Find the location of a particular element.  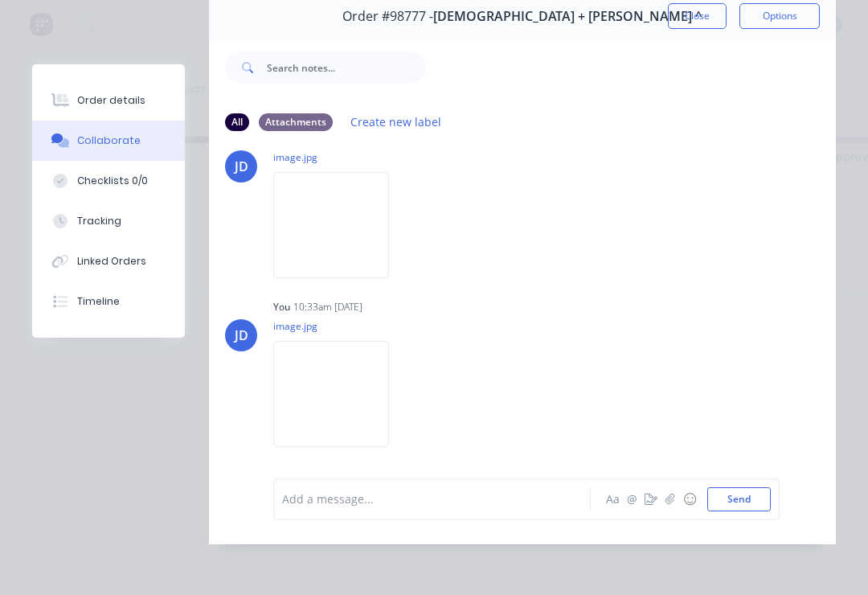

button: Create new label is located at coordinates (396, 121).